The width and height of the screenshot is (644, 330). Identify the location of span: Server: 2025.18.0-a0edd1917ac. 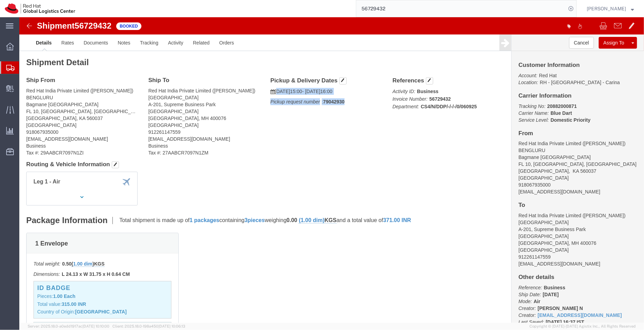
(68, 326).